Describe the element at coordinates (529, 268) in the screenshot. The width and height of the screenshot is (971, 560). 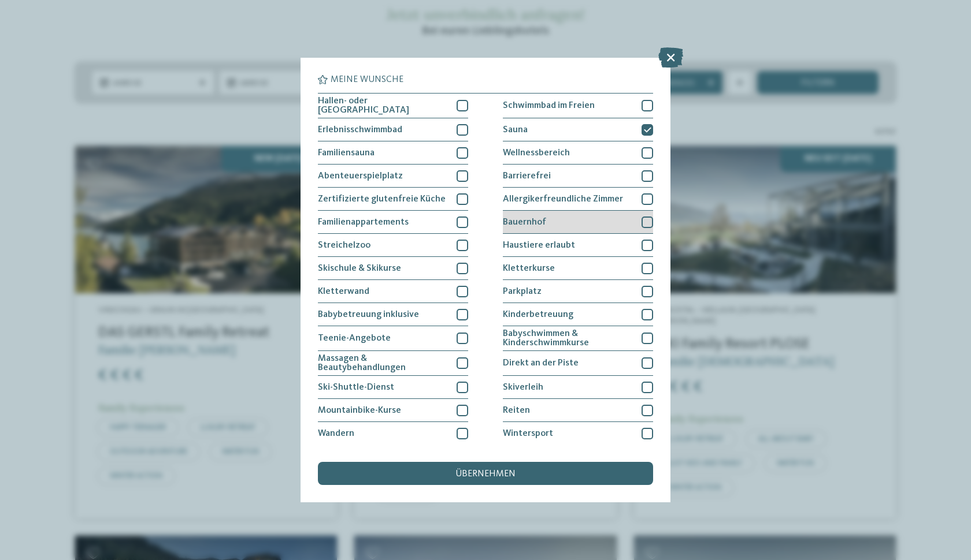
I see `span: Kletterkurse` at that location.